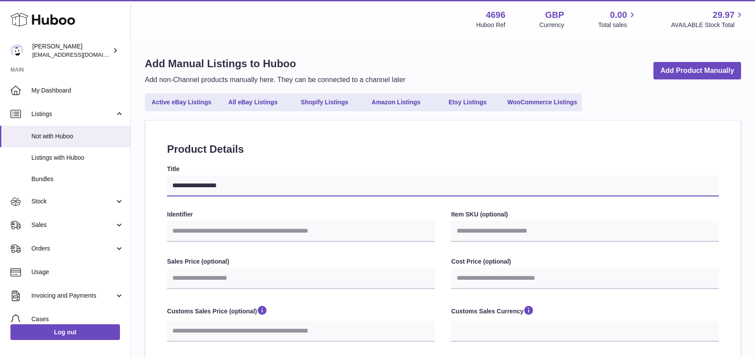  Describe the element at coordinates (396, 102) in the screenshot. I see `a: Amazon Listings` at that location.